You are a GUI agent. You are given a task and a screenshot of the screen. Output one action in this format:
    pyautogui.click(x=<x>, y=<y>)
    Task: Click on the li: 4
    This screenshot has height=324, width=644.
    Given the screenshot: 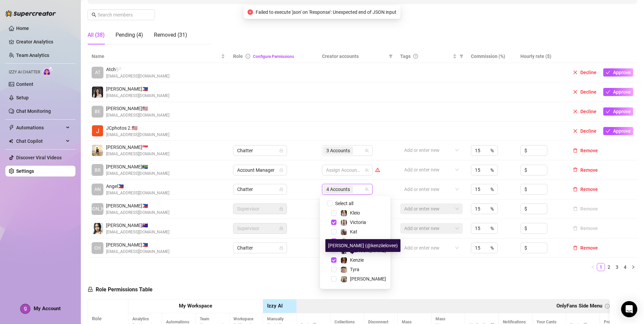 What is the action you would take?
    pyautogui.click(x=625, y=267)
    